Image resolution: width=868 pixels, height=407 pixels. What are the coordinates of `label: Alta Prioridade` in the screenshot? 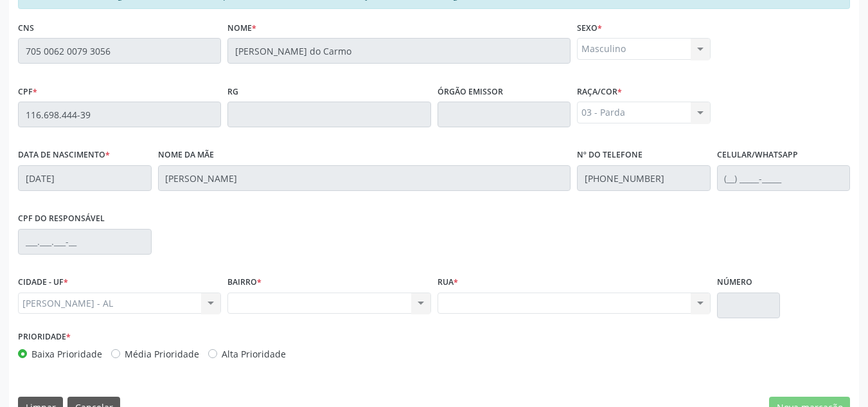 It's located at (254, 353).